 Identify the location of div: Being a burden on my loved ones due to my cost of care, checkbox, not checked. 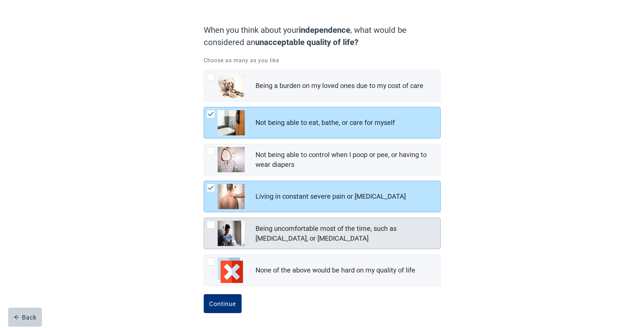
(322, 86).